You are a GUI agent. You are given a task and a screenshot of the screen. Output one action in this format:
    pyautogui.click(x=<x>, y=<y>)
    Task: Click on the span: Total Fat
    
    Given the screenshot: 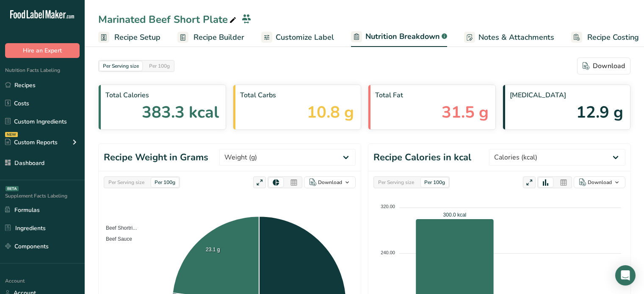 What is the action you would take?
    pyautogui.click(x=432, y=95)
    